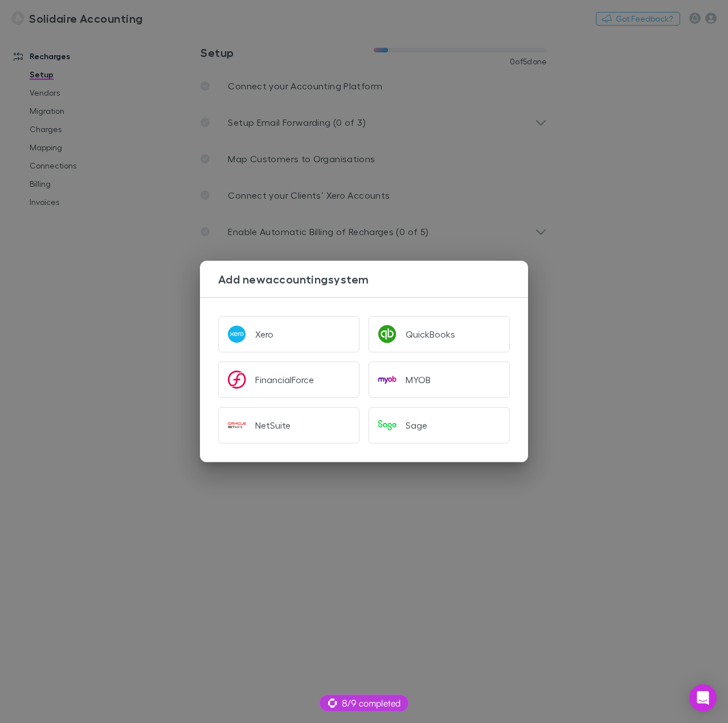 Image resolution: width=728 pixels, height=723 pixels. Describe the element at coordinates (237, 334) in the screenshot. I see `img: Xero's Logo` at that location.